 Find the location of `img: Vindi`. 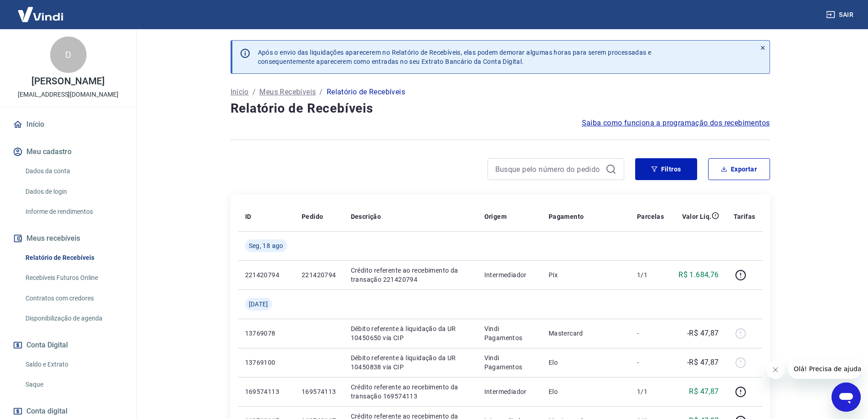

img: Vindi is located at coordinates (40, 14).